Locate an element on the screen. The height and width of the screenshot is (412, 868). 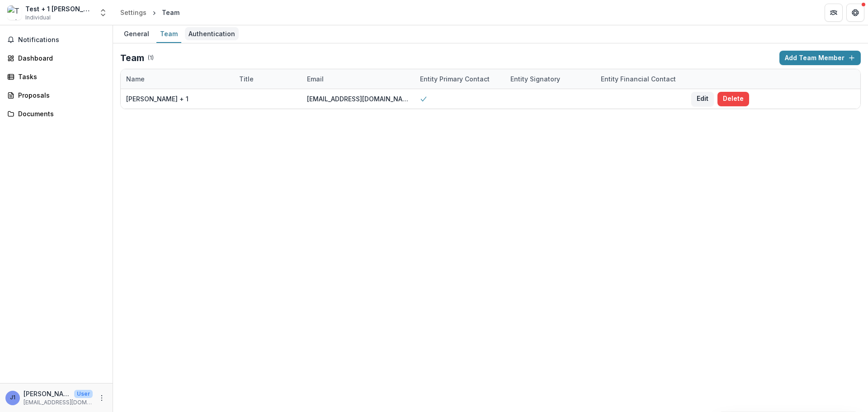
span: Individual is located at coordinates (38, 18).